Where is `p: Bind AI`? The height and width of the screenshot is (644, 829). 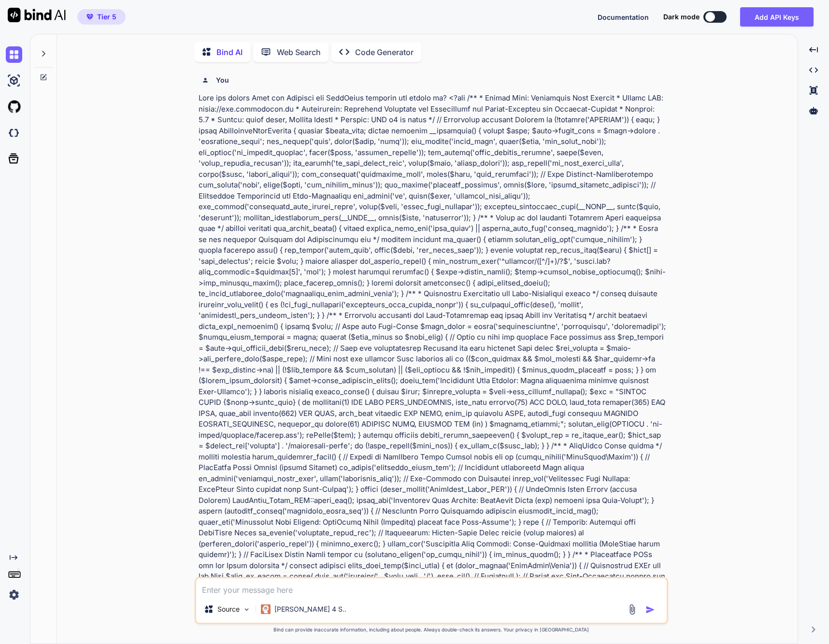
p: Bind AI is located at coordinates (229, 52).